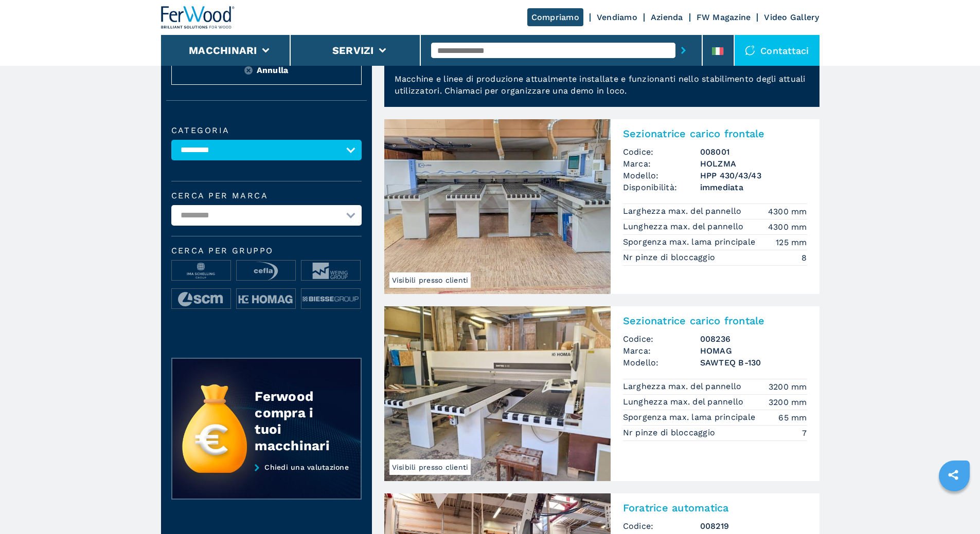  I want to click on p: Macchine e linee di produzione attualmente installate e funzionanti nello stabilimento degli attu..., so click(602, 90).